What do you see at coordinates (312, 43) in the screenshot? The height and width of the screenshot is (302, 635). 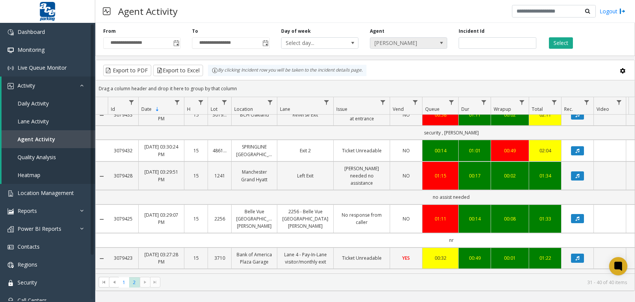 I see `span: Select day...` at bounding box center [312, 43].